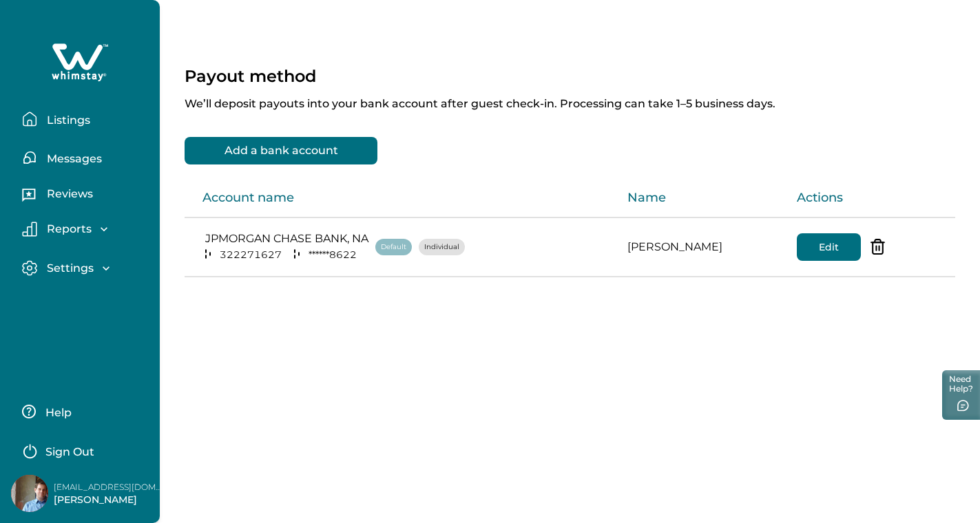  Describe the element at coordinates (400, 198) in the screenshot. I see `th: Account name` at that location.